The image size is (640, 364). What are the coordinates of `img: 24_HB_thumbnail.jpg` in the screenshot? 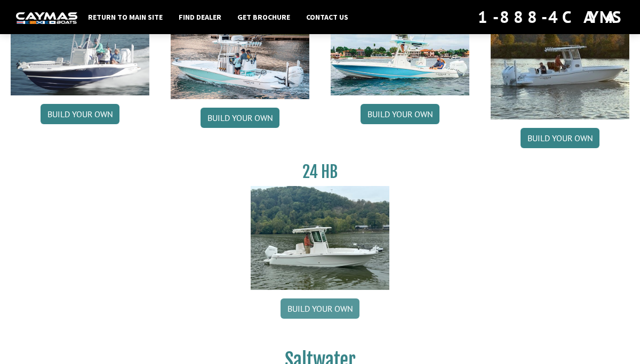 It's located at (320, 237).